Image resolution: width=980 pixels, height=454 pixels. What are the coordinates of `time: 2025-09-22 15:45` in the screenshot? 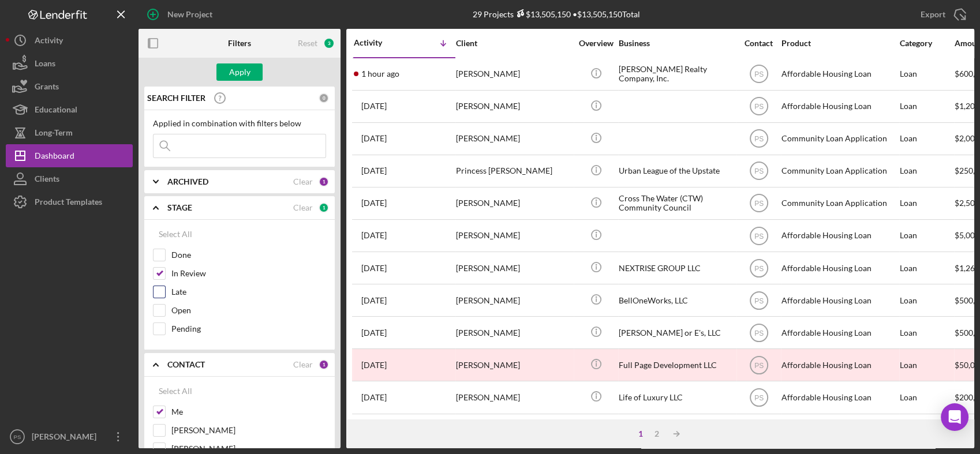 It's located at (374, 170).